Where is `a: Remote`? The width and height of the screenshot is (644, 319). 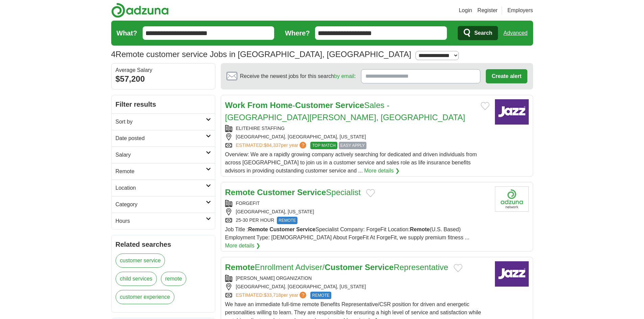 a: Remote is located at coordinates (163, 171).